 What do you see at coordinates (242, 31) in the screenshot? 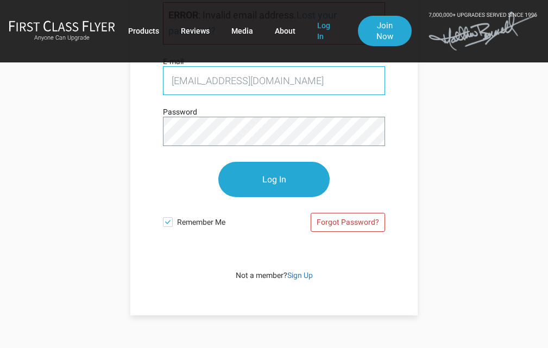
I see `a: Media` at bounding box center [242, 31].